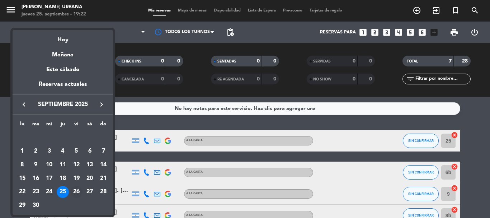 The width and height of the screenshot is (490, 218). I want to click on i: keyboard_arrow_left, so click(24, 104).